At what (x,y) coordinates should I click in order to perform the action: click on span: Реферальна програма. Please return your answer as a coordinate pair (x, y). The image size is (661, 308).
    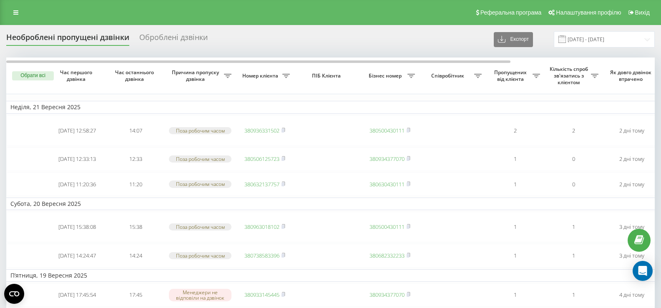
    Looking at the image, I should click on (511, 13).